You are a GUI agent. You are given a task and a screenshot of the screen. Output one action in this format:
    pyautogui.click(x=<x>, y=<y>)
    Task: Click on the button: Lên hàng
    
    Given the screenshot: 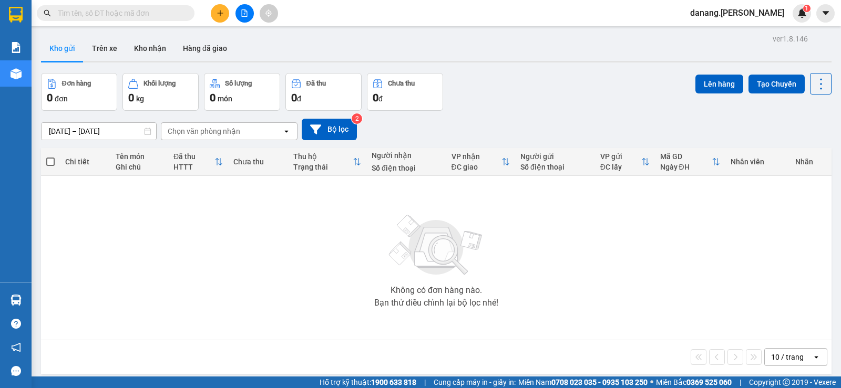 What is the action you would take?
    pyautogui.click(x=719, y=84)
    